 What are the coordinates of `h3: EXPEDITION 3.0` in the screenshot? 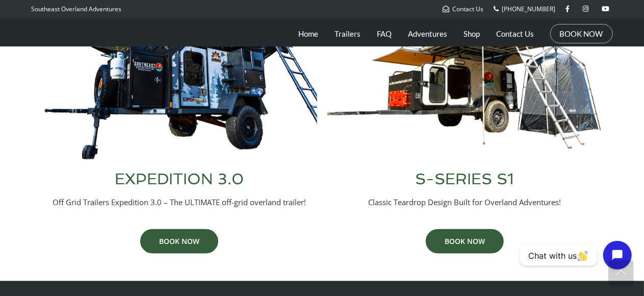 It's located at (179, 179).